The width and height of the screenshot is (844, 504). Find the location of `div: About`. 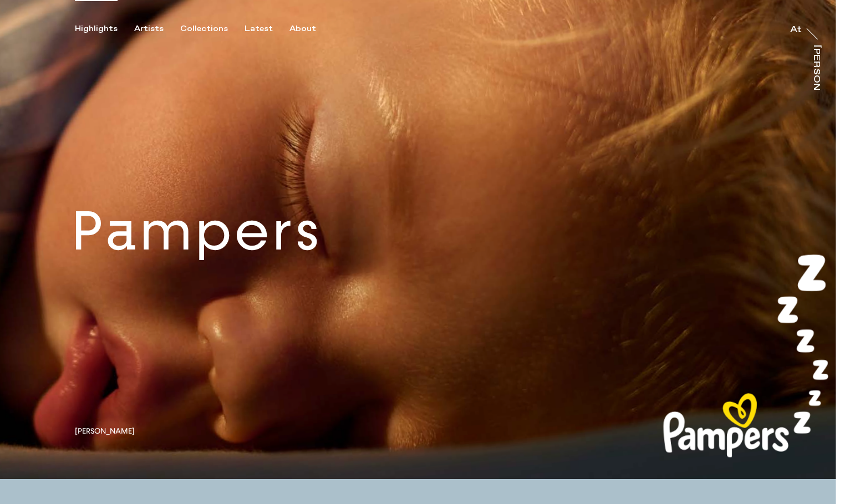

div: About is located at coordinates (303, 29).